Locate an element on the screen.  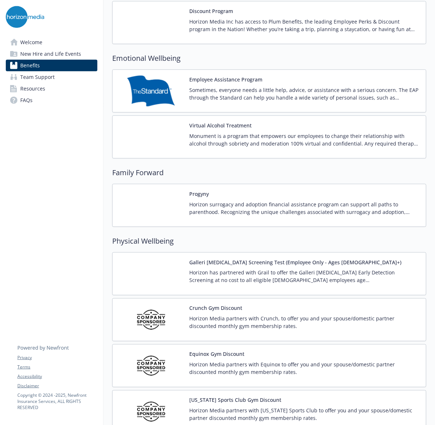
span: New Hire and Life Events is located at coordinates (51, 54).